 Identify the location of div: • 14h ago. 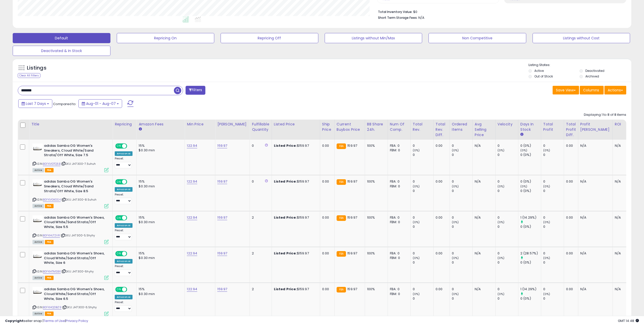
(42, 88).